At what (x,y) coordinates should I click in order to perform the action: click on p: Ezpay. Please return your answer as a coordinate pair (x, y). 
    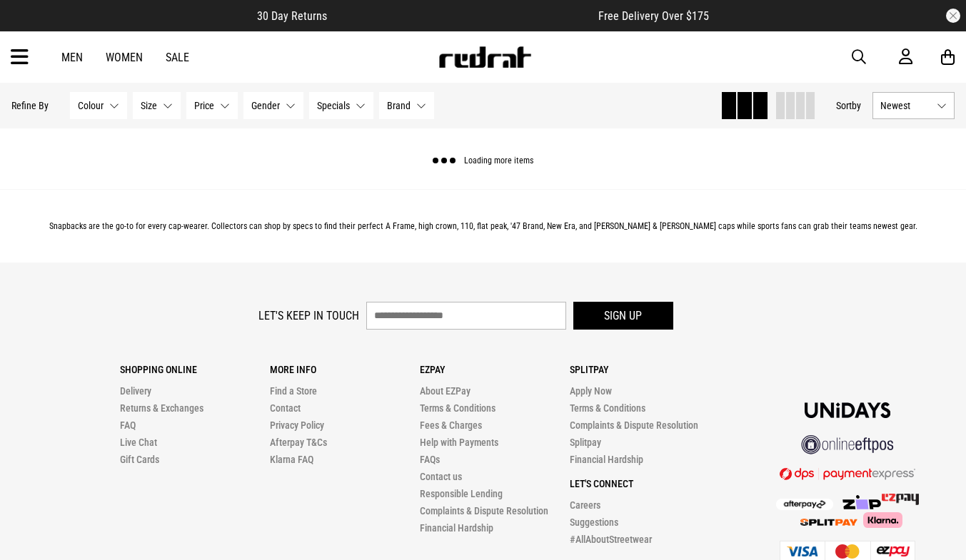
    Looking at the image, I should click on (495, 369).